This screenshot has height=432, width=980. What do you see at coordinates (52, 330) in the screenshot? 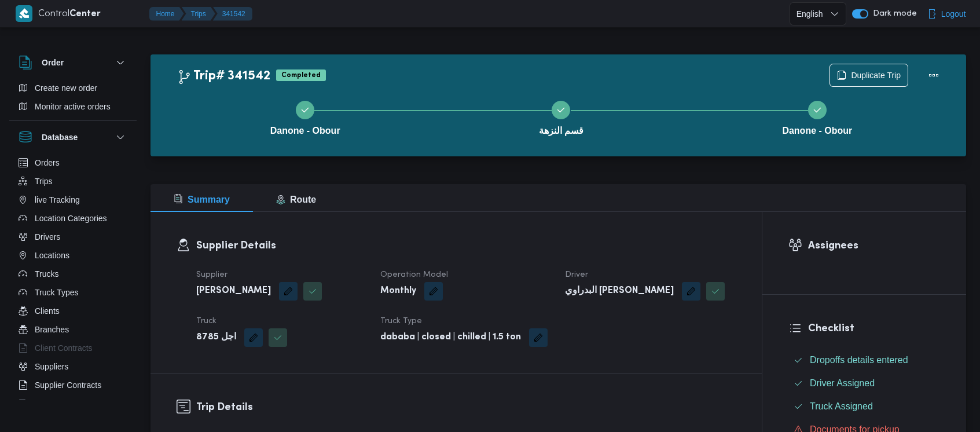
I see `span: Branches` at bounding box center [52, 330].